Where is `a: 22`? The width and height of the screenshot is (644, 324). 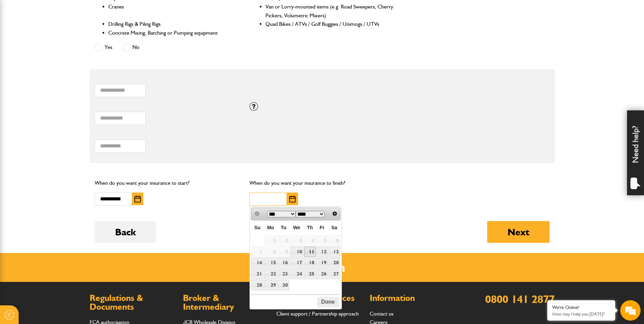 a: 22 is located at coordinates (271, 274).